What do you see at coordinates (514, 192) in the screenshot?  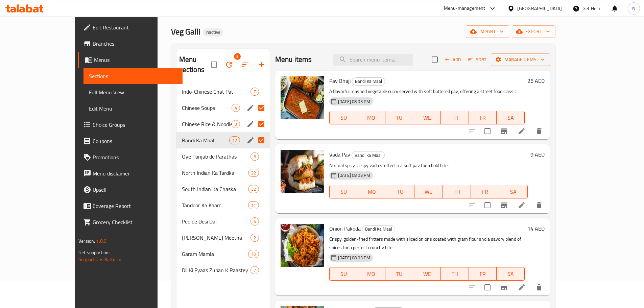 I see `button: SA` at bounding box center [514, 192].